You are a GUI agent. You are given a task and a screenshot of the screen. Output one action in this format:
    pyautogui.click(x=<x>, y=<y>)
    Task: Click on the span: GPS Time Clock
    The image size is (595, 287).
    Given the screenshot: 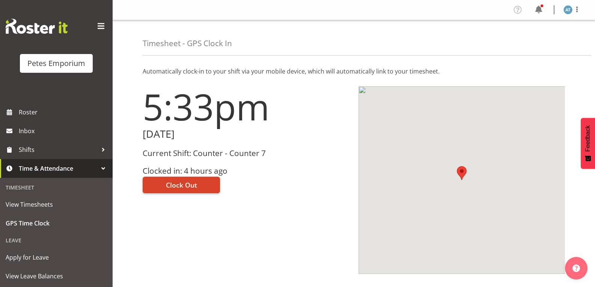 What is the action you would take?
    pyautogui.click(x=56, y=223)
    